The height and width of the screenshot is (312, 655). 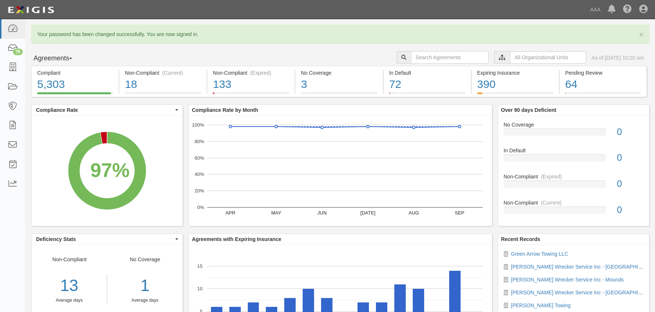 What do you see at coordinates (69, 286) in the screenshot?
I see `div: 13` at bounding box center [69, 286].